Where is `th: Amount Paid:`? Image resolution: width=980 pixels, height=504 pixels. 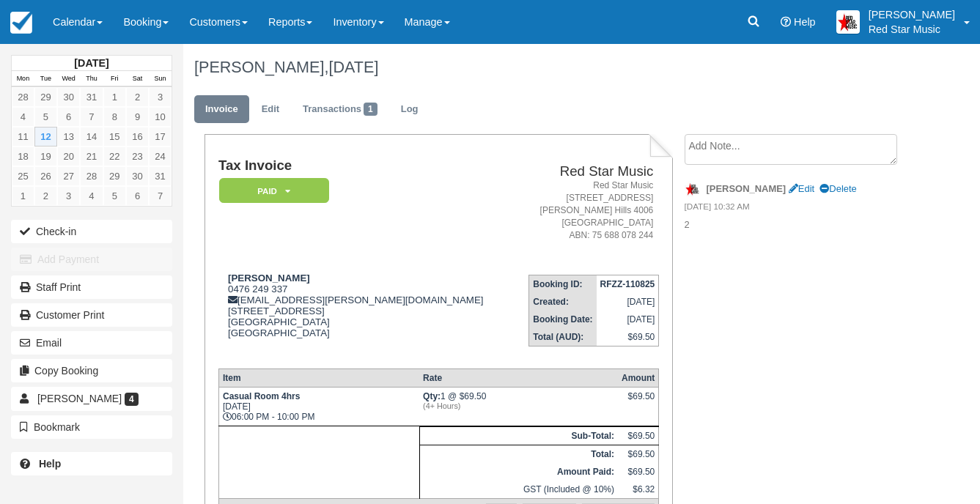 th: Amount Paid: is located at coordinates (518, 472).